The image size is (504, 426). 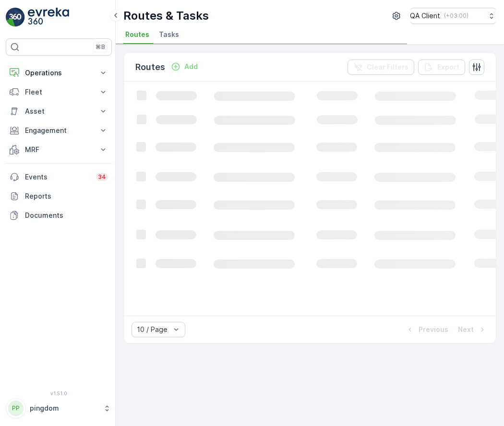 I want to click on p: Routes, so click(x=150, y=67).